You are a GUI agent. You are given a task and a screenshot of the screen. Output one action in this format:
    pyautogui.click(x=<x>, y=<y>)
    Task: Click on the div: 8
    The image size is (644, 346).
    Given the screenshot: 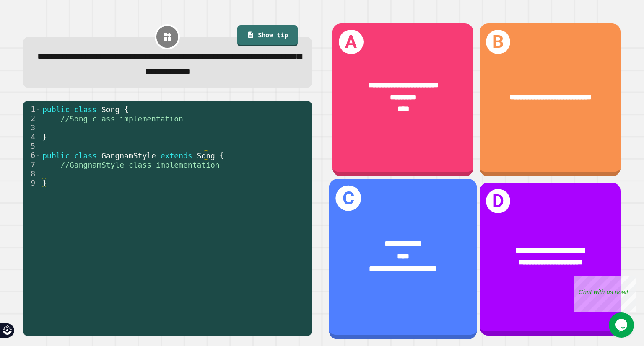 What is the action you would take?
    pyautogui.click(x=31, y=174)
    